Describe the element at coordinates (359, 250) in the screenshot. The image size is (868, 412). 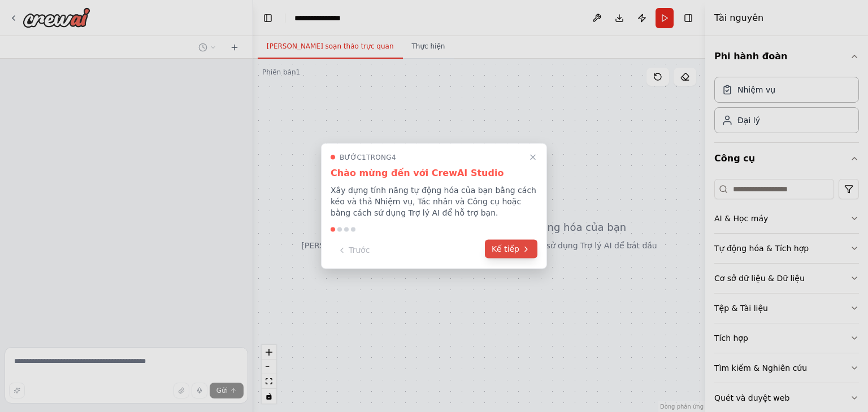
I see `font: Trước` at that location.